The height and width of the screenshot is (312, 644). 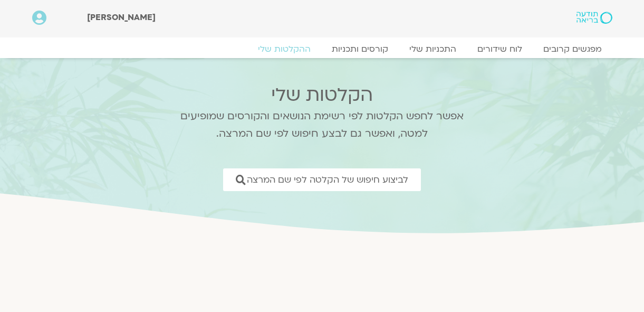 What do you see at coordinates (572, 50) in the screenshot?
I see `a: מפגשים קרובים` at bounding box center [572, 50].